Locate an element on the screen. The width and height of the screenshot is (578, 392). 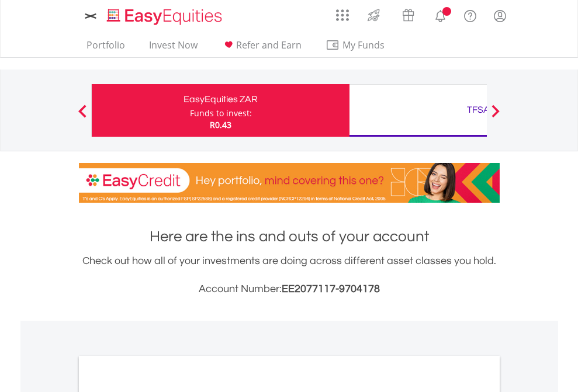
h3: Account Number: is located at coordinates (290, 290).